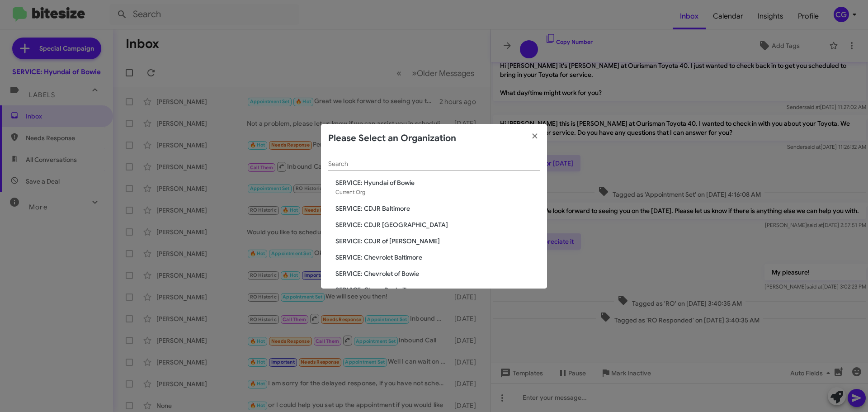  What do you see at coordinates (438, 208) in the screenshot?
I see `span: SERVICE: CDJR Baltimore` at bounding box center [438, 208].